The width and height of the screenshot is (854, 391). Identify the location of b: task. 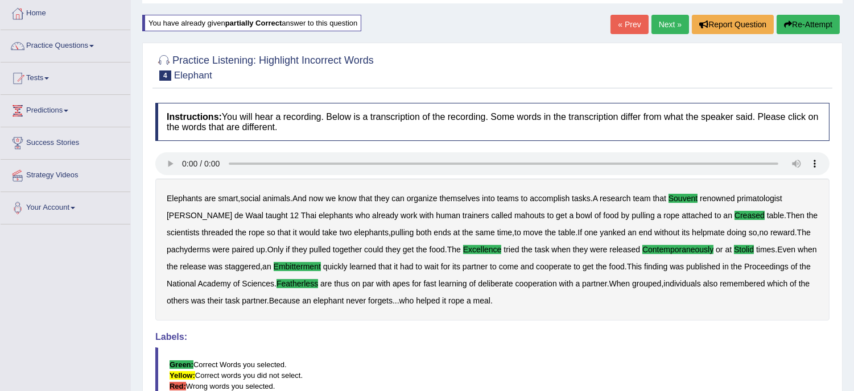
(233, 301).